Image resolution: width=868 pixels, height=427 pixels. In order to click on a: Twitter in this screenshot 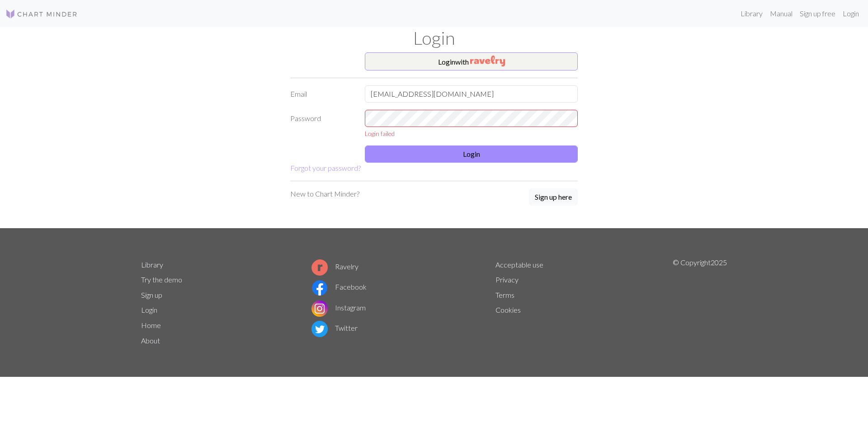, I will do `click(335, 328)`.